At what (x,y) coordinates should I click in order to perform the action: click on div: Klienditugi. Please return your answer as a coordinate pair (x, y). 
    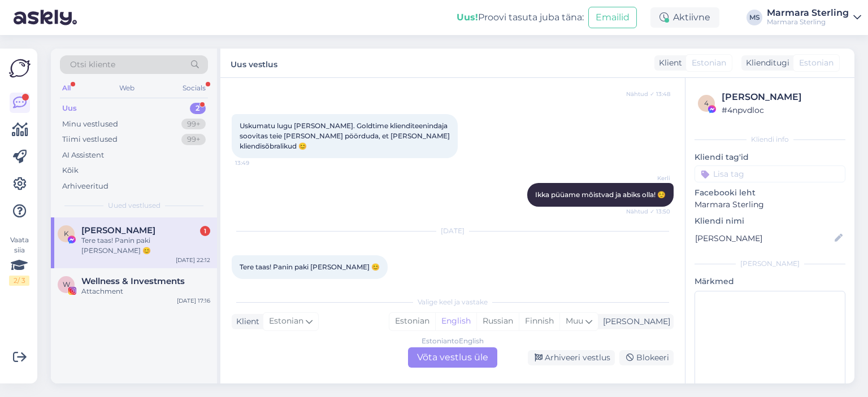
    Looking at the image, I should click on (765, 62).